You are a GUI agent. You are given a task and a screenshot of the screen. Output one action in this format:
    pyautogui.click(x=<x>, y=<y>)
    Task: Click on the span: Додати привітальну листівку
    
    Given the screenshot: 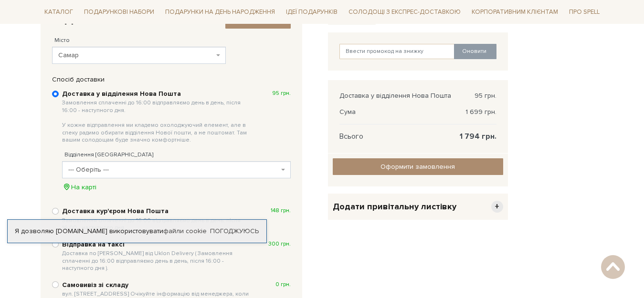 What is the action you would take?
    pyautogui.click(x=394, y=206)
    